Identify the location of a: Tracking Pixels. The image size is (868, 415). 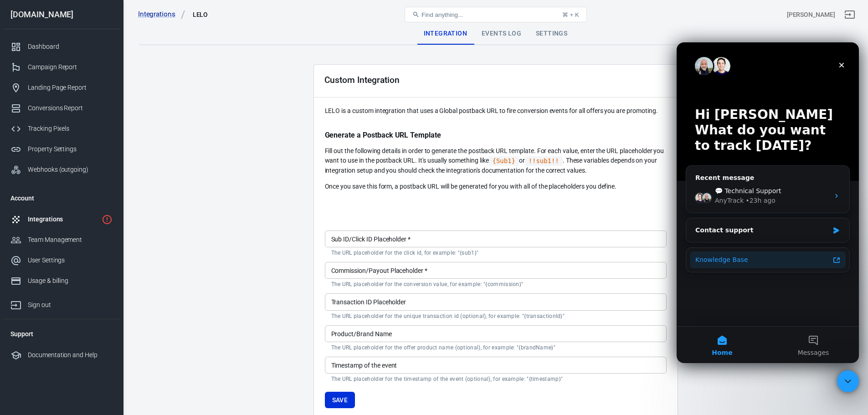
(62, 129).